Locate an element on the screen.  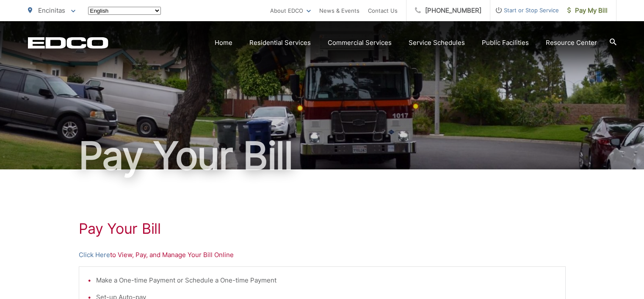
a: EDCD logo. Return to the homepage. is located at coordinates (68, 43).